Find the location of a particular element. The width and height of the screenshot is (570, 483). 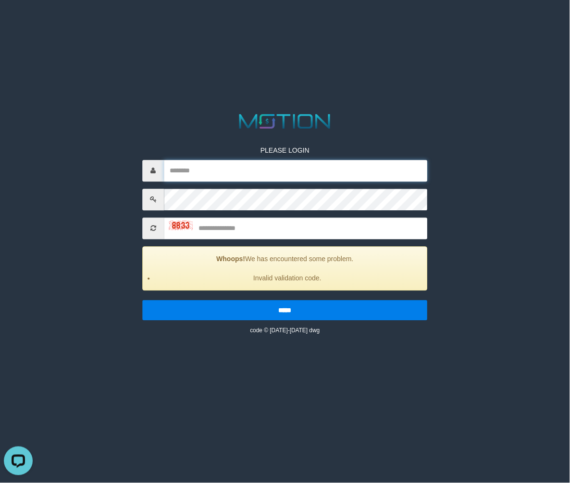

strong: Whoops! is located at coordinates (231, 259).